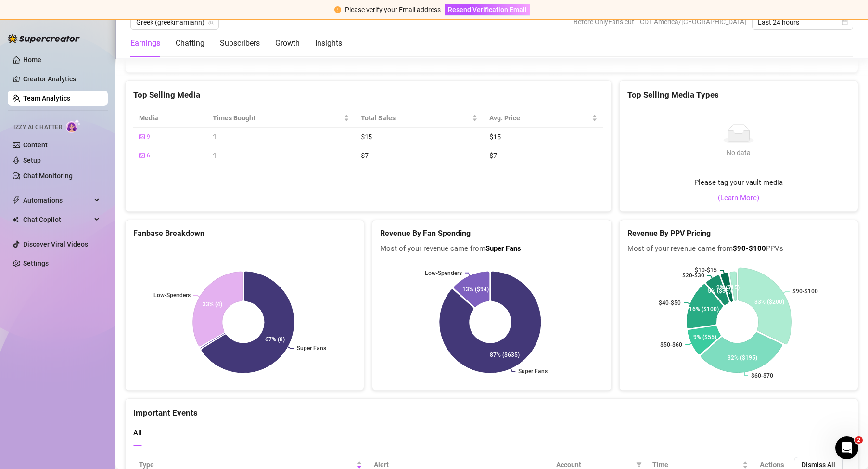 The width and height of the screenshot is (868, 469). Describe the element at coordinates (802, 22) in the screenshot. I see `span: Last 24 hours` at that location.